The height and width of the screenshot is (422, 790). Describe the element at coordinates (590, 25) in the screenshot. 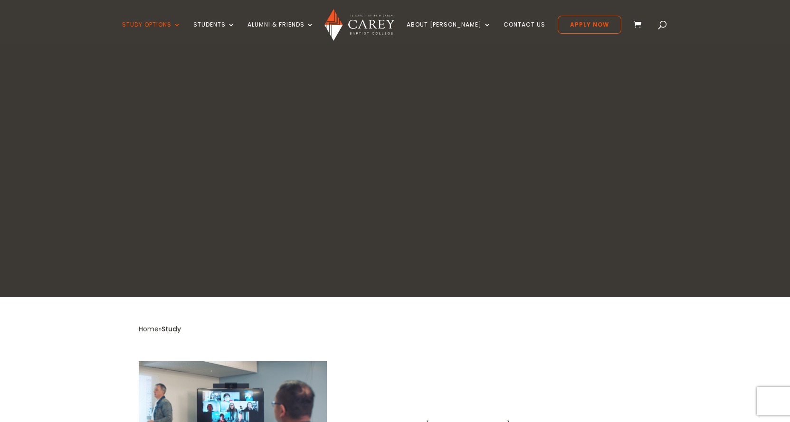

I see `a: Apply Now` at that location.